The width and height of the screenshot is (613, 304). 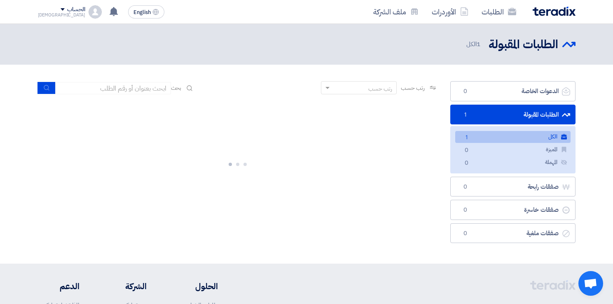 What do you see at coordinates (396, 12) in the screenshot?
I see `a: ملف الشركة` at bounding box center [396, 12].